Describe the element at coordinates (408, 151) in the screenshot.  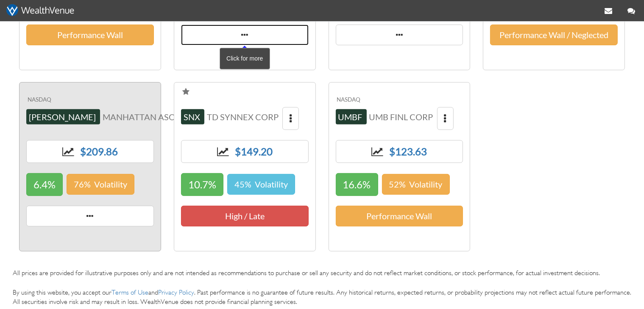
I see `a: $123.63` at that location.